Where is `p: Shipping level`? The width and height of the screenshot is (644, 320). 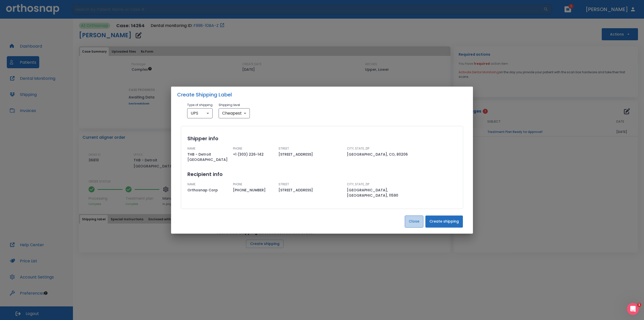 p: Shipping level is located at coordinates (234, 105).